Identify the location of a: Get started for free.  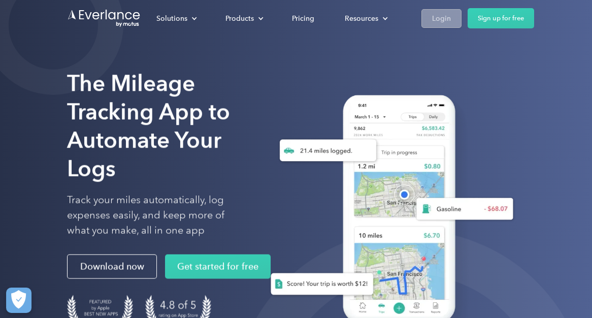
(218, 266).